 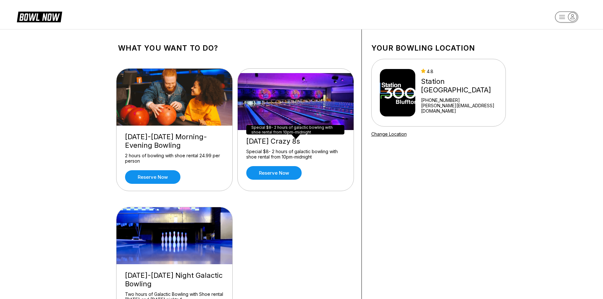 I want to click on div: 2 hours of bowling with shoe rental 24.99 per person, so click(x=174, y=158).